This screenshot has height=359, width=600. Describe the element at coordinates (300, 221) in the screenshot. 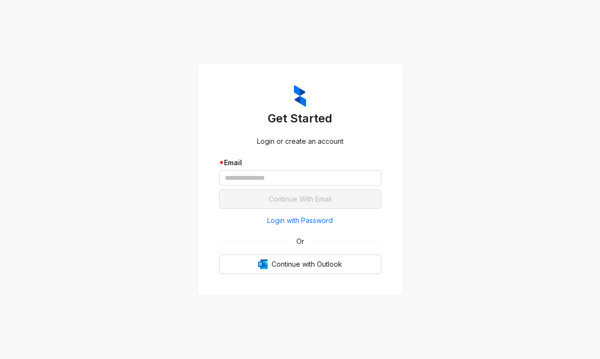

I see `span: Login with Password` at that location.